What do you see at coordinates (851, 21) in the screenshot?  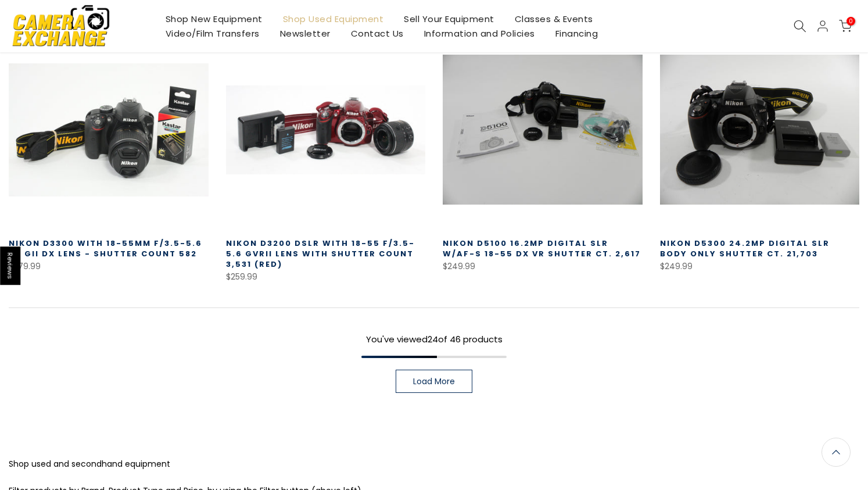 I see `span: 0` at bounding box center [851, 21].